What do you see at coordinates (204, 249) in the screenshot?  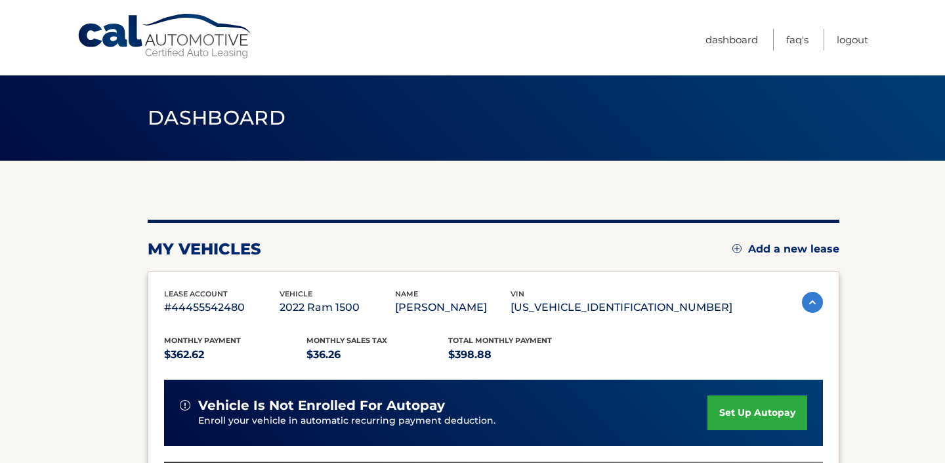 I see `h2: my vehicles` at bounding box center [204, 249].